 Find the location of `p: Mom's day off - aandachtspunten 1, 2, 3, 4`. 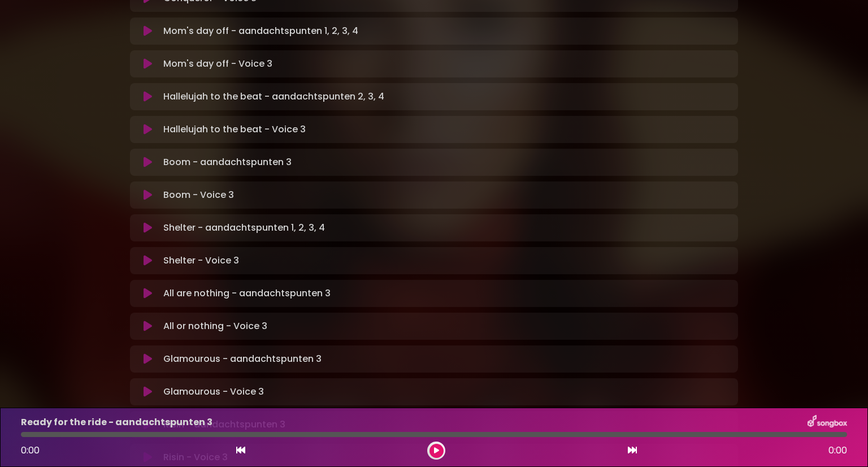

p: Mom's day off - aandachtspunten 1, 2, 3, 4 is located at coordinates (260, 31).